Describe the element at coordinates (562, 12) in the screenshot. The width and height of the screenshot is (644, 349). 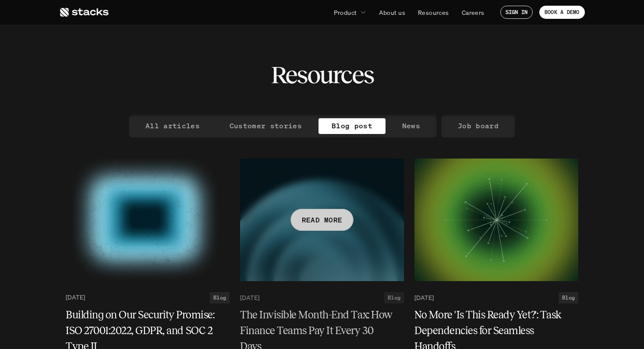
I see `p: BOOK A DEMO` at that location.